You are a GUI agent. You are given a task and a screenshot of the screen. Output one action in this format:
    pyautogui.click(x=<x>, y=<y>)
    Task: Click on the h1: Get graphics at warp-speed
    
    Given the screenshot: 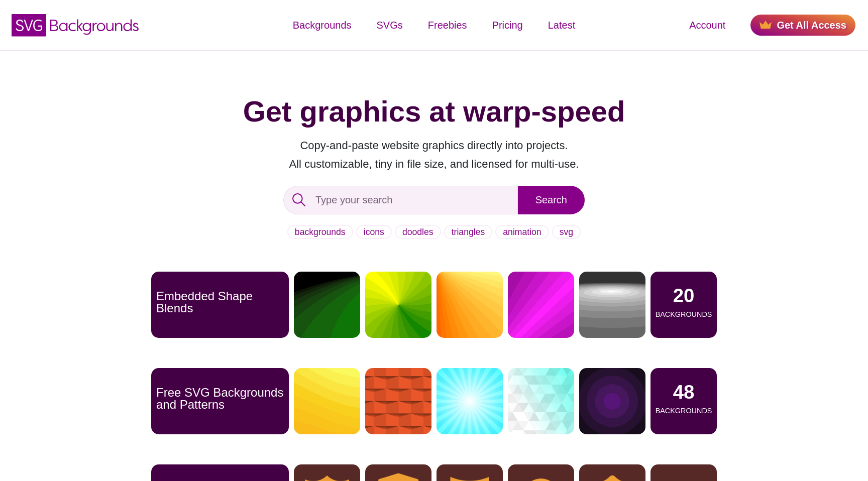 What is the action you would take?
    pyautogui.click(x=434, y=112)
    